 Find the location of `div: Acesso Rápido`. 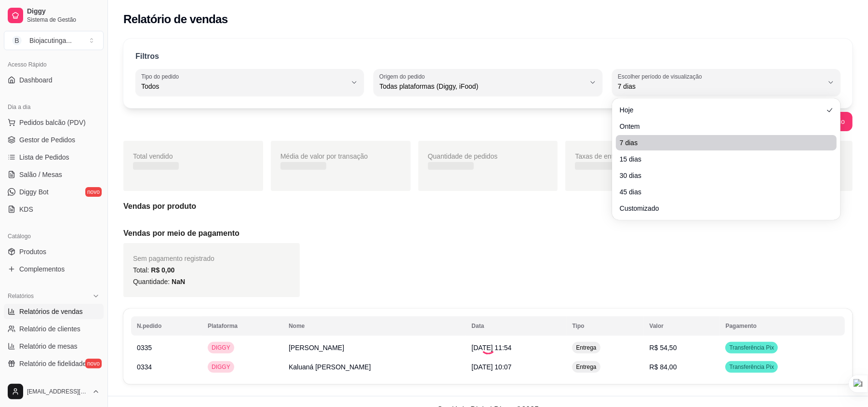

div: Acesso Rápido is located at coordinates (53, 65).